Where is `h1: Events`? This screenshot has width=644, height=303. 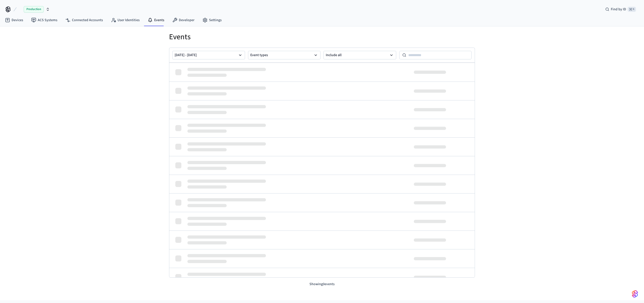 h1: Events is located at coordinates (322, 37).